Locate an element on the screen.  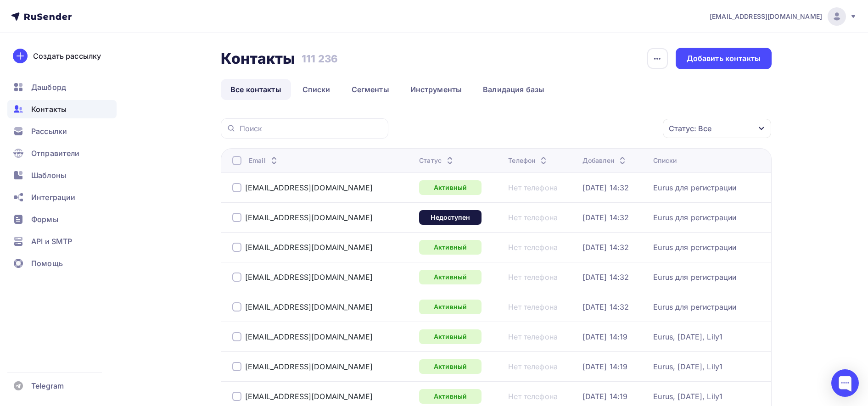
span: Шаблоны is located at coordinates (49, 176).